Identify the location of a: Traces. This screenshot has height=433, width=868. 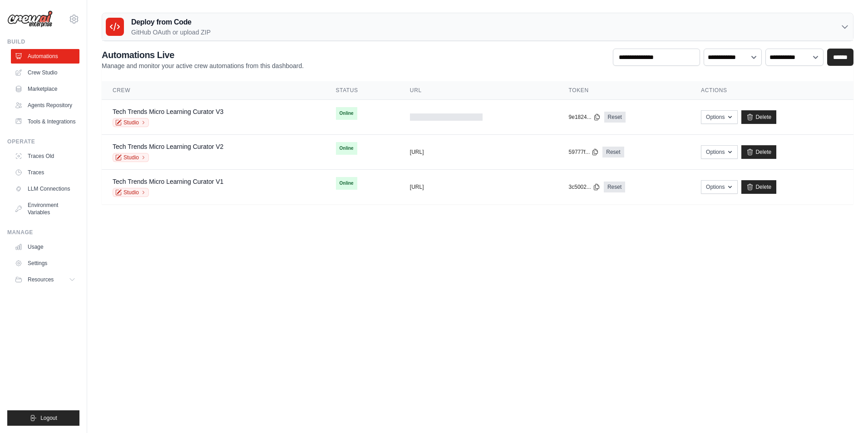
(45, 173).